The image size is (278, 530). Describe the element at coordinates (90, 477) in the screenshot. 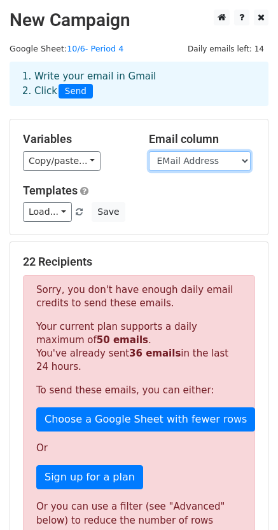

I see `a: Sign up for a plan` at that location.